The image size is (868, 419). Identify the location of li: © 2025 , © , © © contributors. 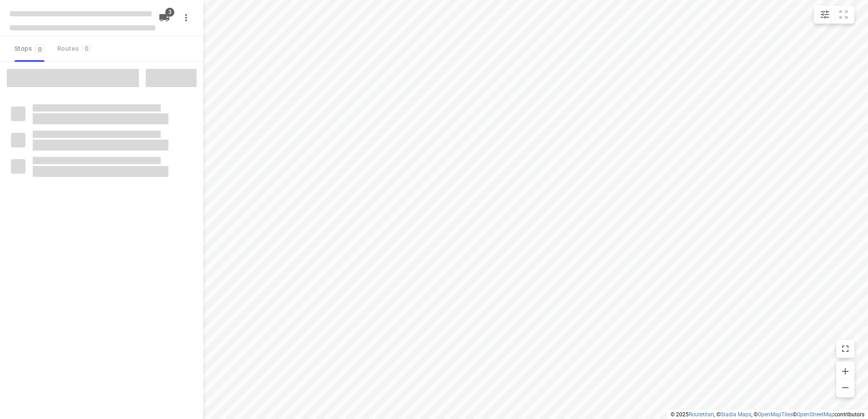
(767, 414).